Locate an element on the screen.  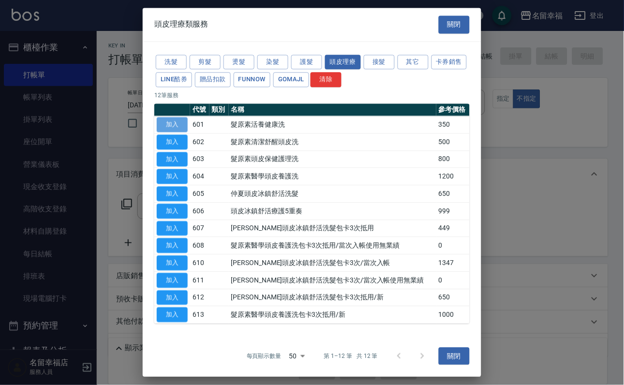
td: 1347 is located at coordinates (453, 263).